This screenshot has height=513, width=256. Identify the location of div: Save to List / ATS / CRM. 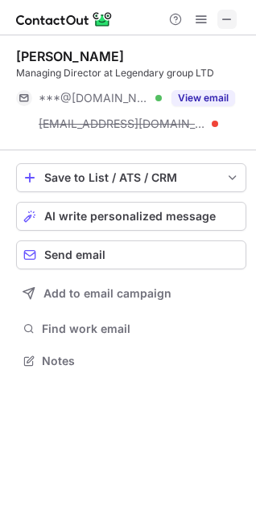
(131, 178).